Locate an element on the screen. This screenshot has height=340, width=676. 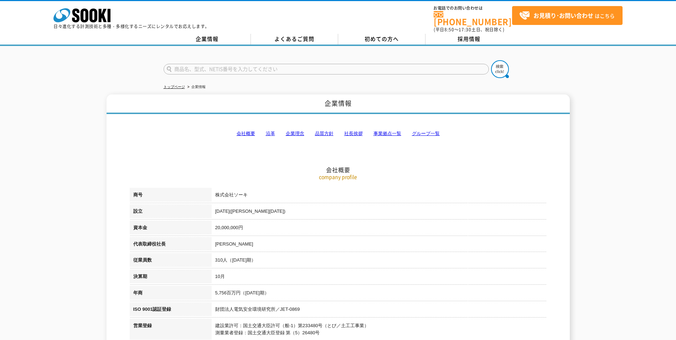
a: よくあるご質問 is located at coordinates (294, 39).